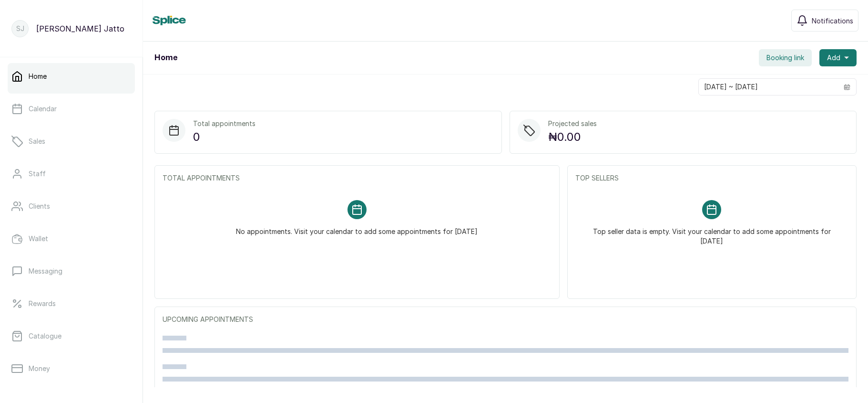  I want to click on p: Calendar, so click(43, 108).